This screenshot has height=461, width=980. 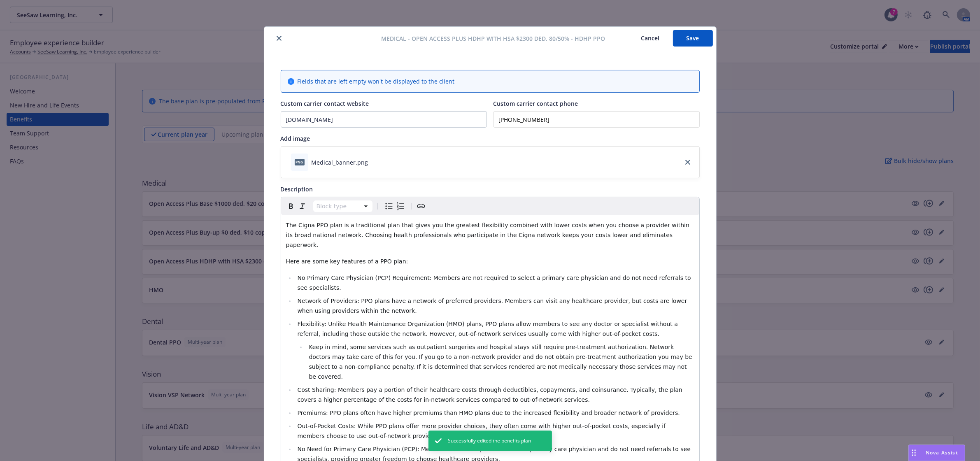 I want to click on span: Description, so click(x=297, y=189).